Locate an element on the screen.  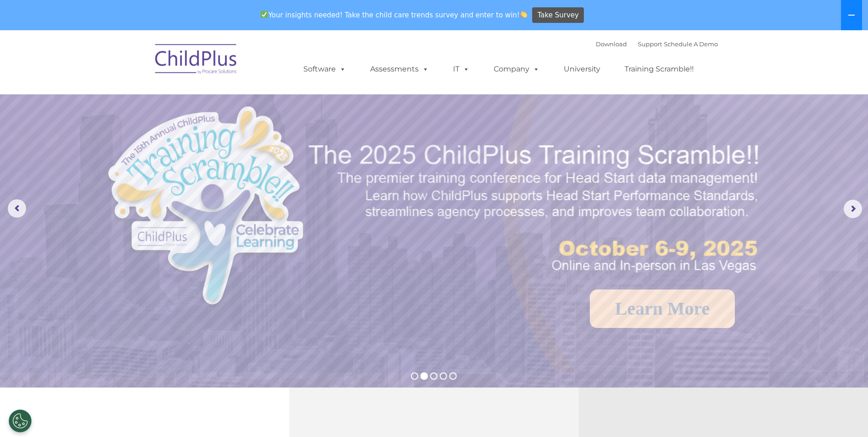
a: Training Scramble!! is located at coordinates (659, 69).